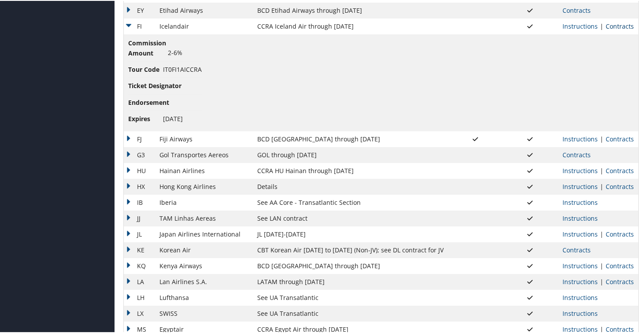  What do you see at coordinates (204, 218) in the screenshot?
I see `td: TAM Linhas Aereas` at bounding box center [204, 218].